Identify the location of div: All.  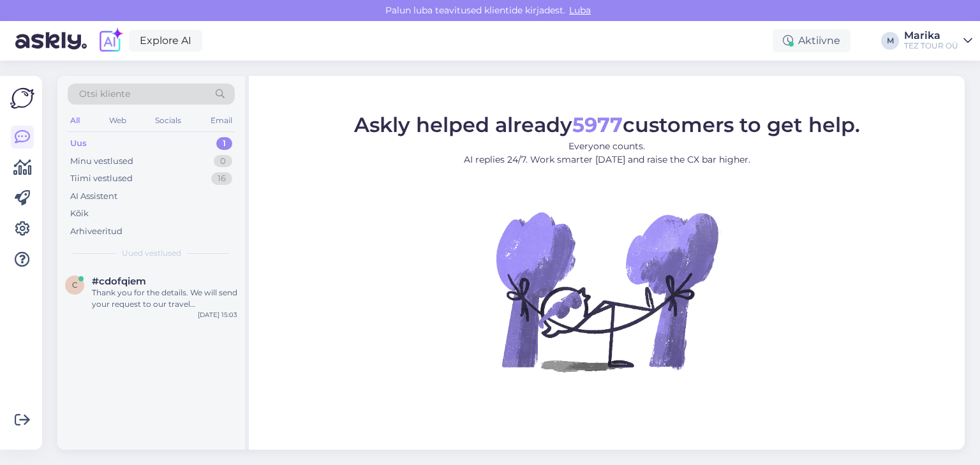
(75, 121).